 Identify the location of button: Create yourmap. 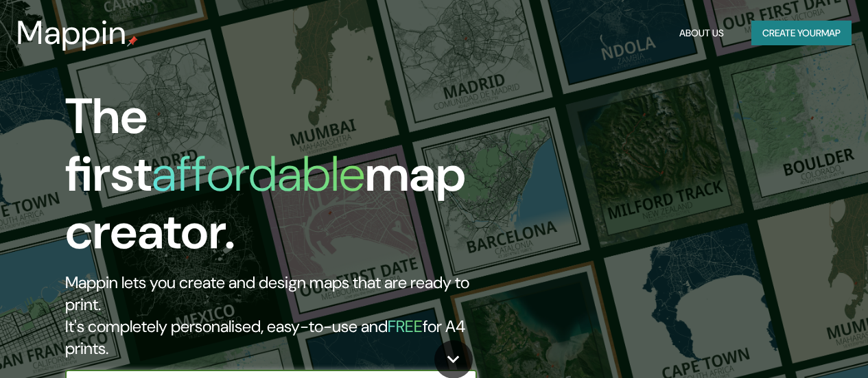
(801, 33).